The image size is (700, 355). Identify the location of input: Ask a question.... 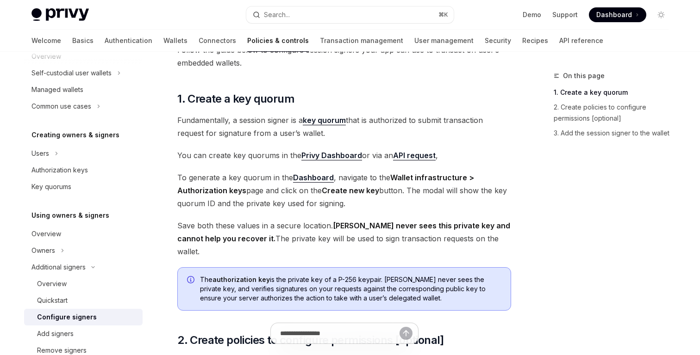
(340, 334).